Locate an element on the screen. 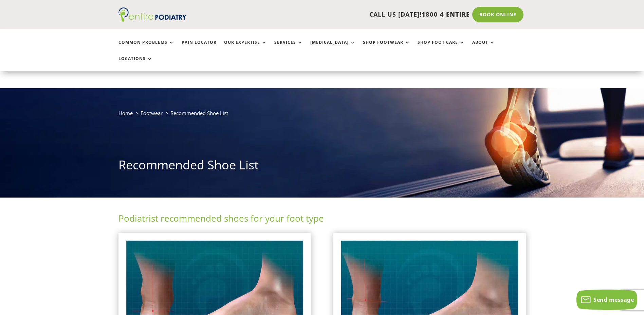 The height and width of the screenshot is (315, 644). a: Locations is located at coordinates (136, 63).